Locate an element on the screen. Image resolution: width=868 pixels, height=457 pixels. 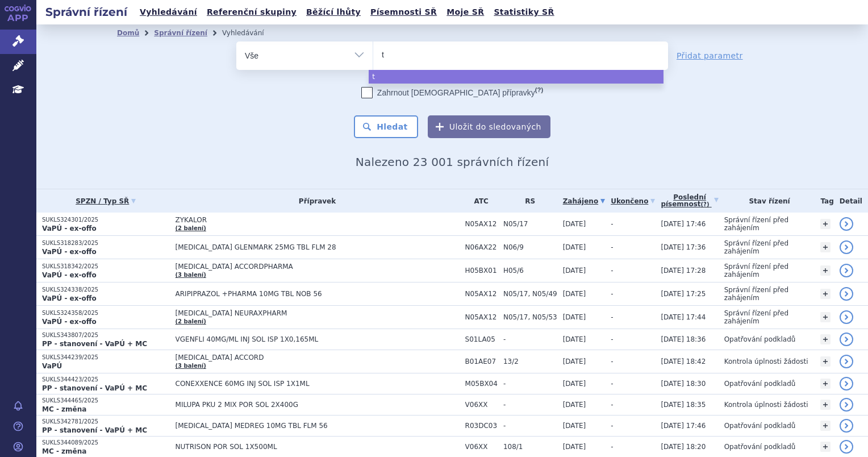
button: Uložit do sledovaných is located at coordinates (489, 127).